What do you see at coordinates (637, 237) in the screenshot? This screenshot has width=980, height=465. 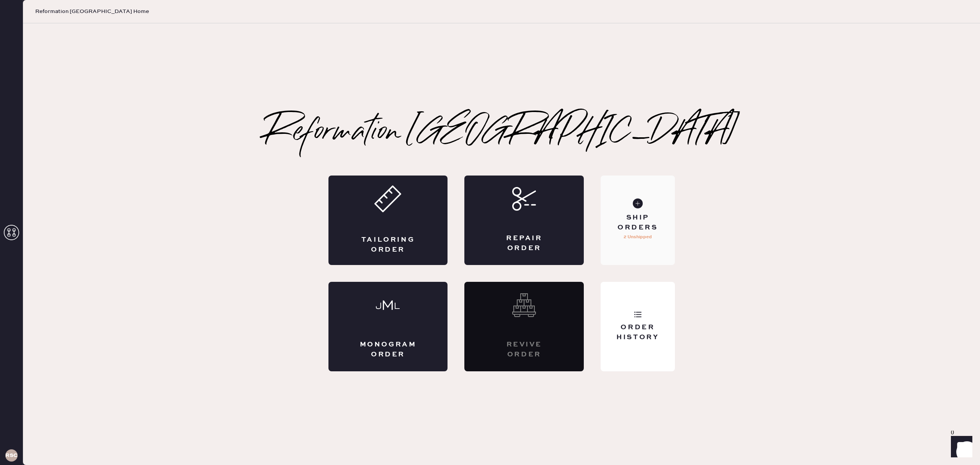 I see `p: 2 Unshipped` at bounding box center [637, 237].